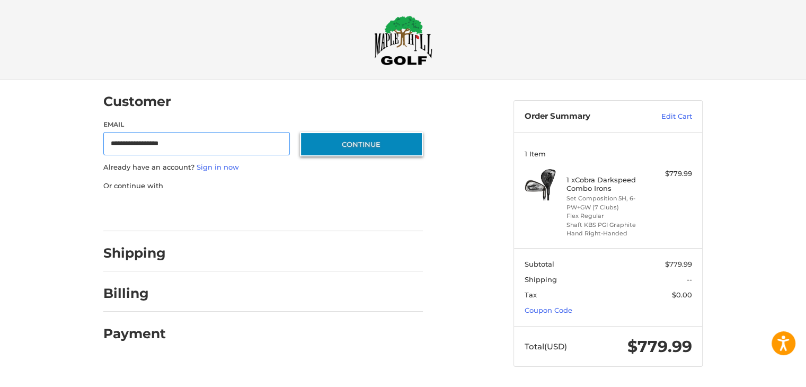 The height and width of the screenshot is (387, 806). What do you see at coordinates (263, 186) in the screenshot?
I see `p: Or continue with` at bounding box center [263, 186].